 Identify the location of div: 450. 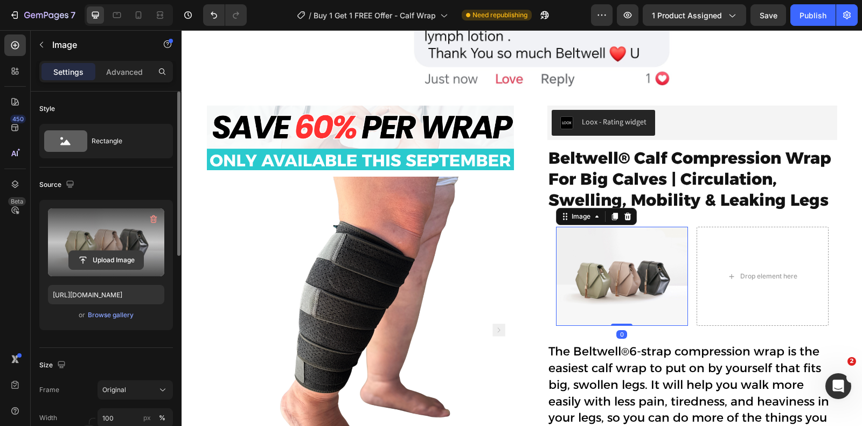
(18, 119).